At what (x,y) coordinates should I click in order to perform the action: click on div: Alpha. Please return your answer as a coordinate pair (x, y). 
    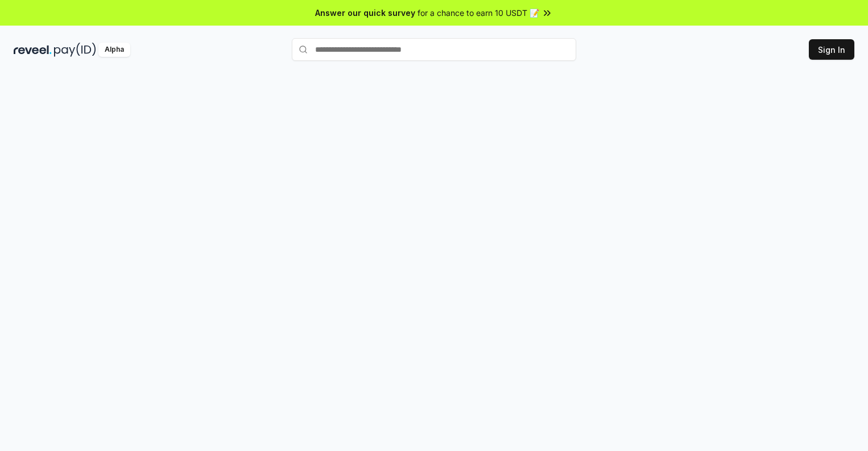
    Looking at the image, I should click on (115, 50).